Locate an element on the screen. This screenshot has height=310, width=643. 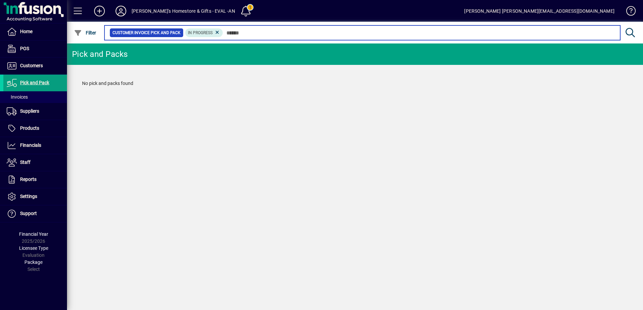
a: Knowledge Base is located at coordinates (628, 12).